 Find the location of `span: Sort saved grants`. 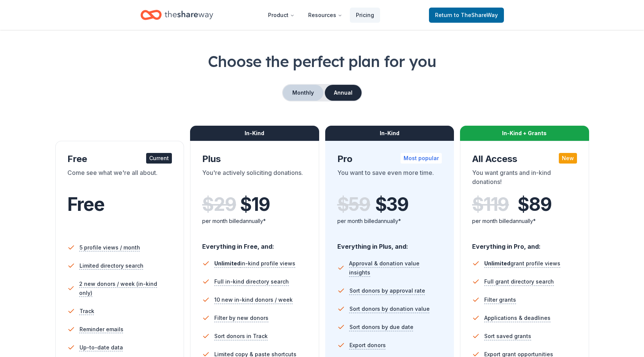

span: Sort saved grants is located at coordinates (508, 336).